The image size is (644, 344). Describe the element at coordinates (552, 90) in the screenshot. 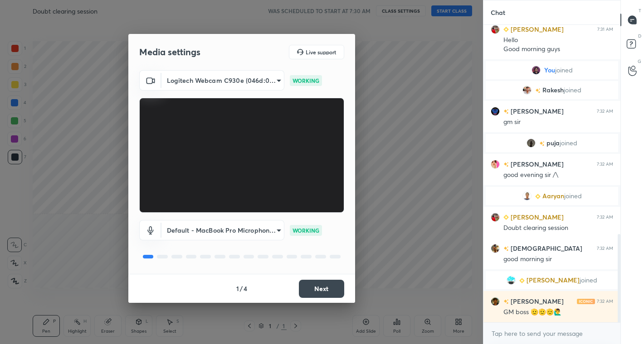

I see `span: Rakesh` at that location.